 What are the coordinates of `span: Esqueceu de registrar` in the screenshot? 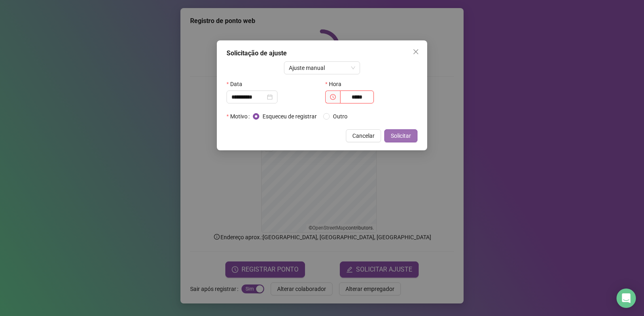 It's located at (290, 117).